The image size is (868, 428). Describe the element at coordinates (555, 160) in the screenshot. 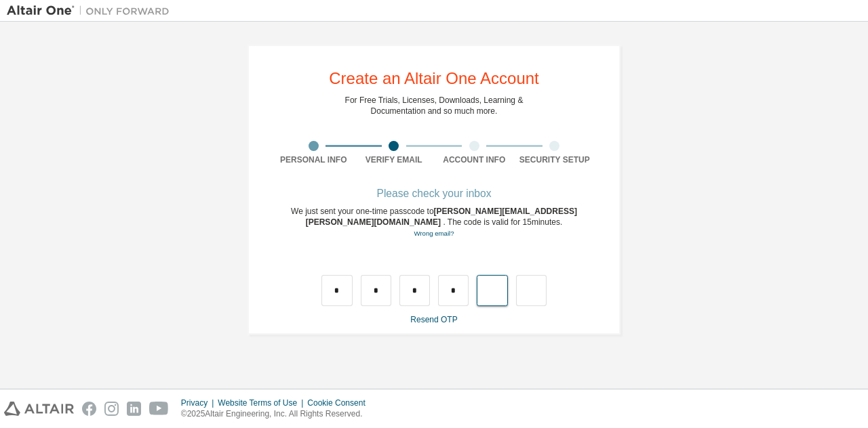

I see `div: Security Setup` at that location.